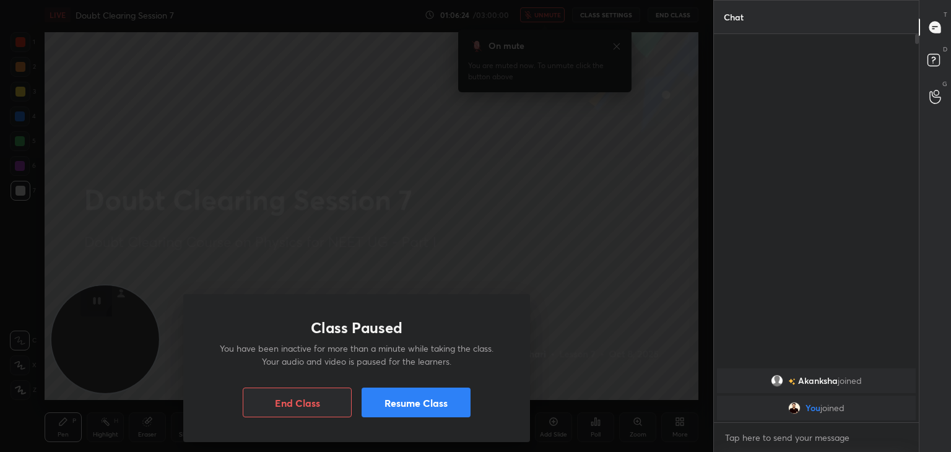 The height and width of the screenshot is (452, 951). Describe the element at coordinates (297, 403) in the screenshot. I see `button: End Class` at that location.